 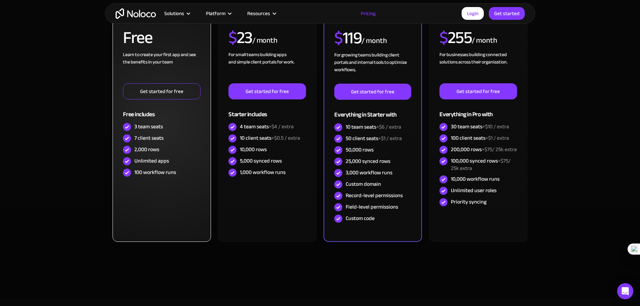 What do you see at coordinates (261, 161) in the screenshot?
I see `div: 5,000 synced rows` at bounding box center [261, 161].